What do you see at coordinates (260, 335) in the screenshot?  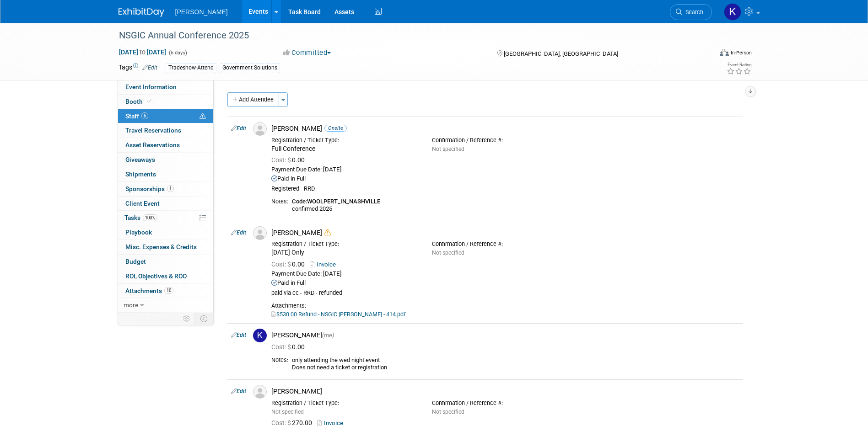 I see `img: K.jpg` at bounding box center [260, 335].